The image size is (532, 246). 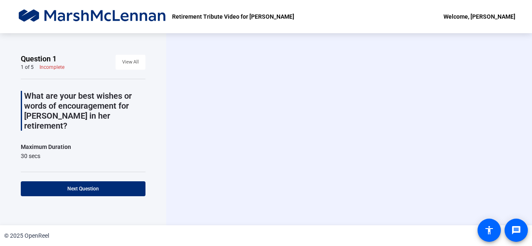 I want to click on div: © 2025 OpenReel, so click(x=27, y=236).